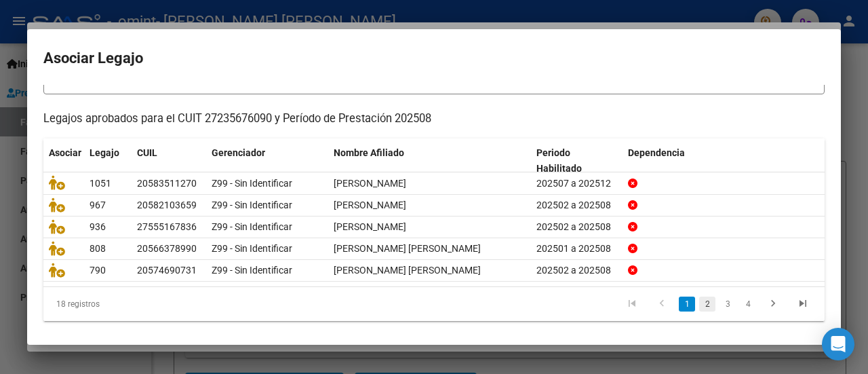 The width and height of the screenshot is (868, 374). Describe the element at coordinates (167, 205) in the screenshot. I see `div: 20582103659` at that location.